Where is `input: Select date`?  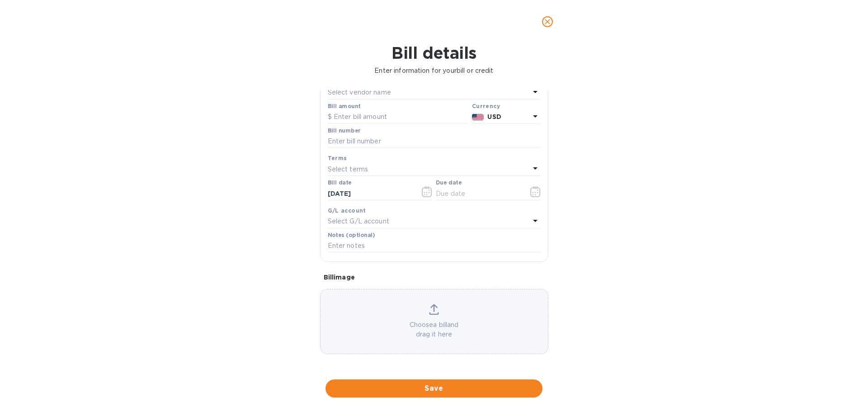 input: Select date is located at coordinates (371, 194).